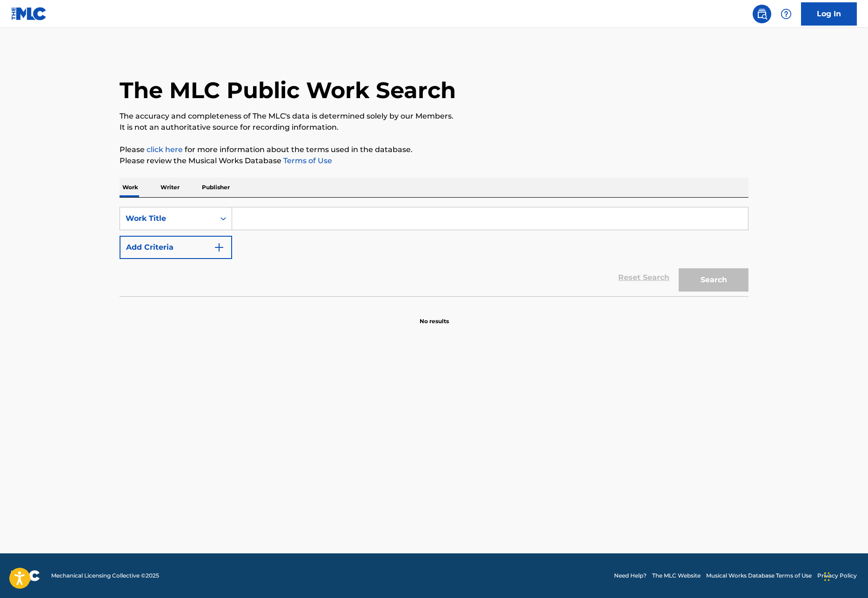 This screenshot has width=868, height=598. Describe the element at coordinates (168, 219) in the screenshot. I see `div: Work Title` at that location.